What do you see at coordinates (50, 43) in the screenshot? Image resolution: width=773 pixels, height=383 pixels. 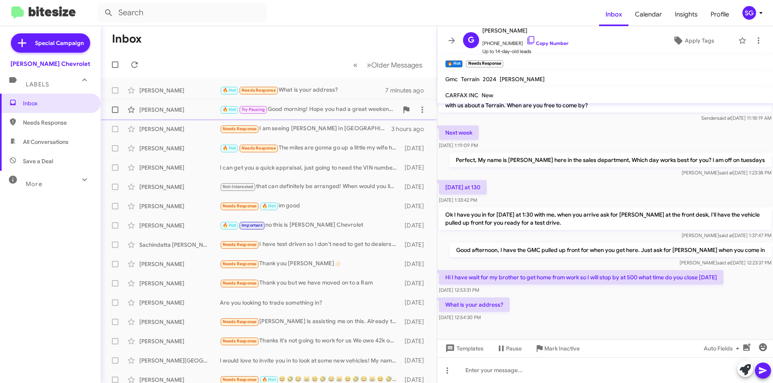 I see `a: Special Campaign` at bounding box center [50, 43].